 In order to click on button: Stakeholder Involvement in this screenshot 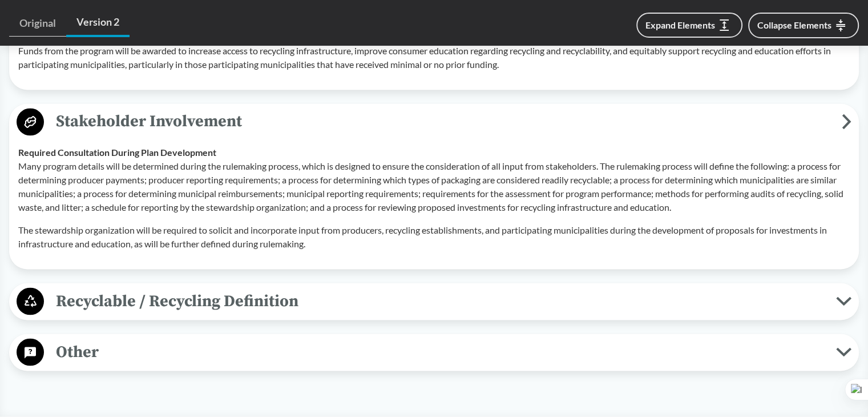, I will do `click(434, 122)`.